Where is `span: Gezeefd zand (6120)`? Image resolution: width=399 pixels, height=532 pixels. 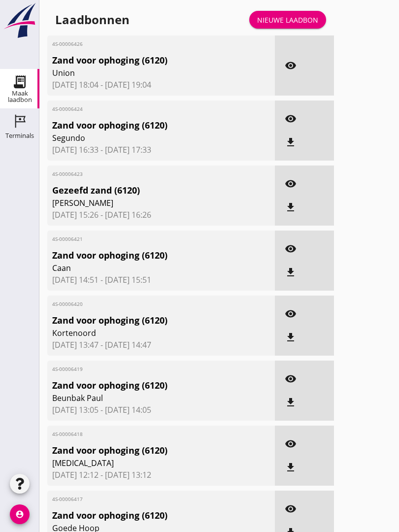
span: Gezeefd zand (6120) is located at coordinates (143, 190).